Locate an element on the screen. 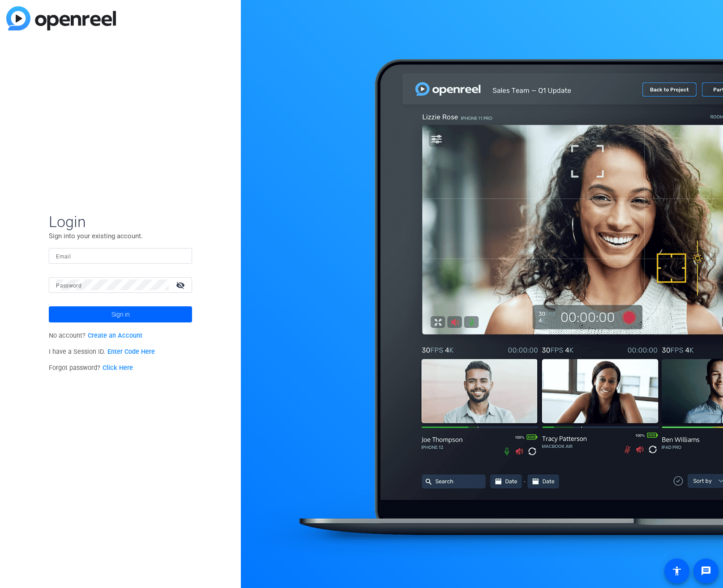 The width and height of the screenshot is (723, 588). img: blue-gradient.svg is located at coordinates (61, 18).